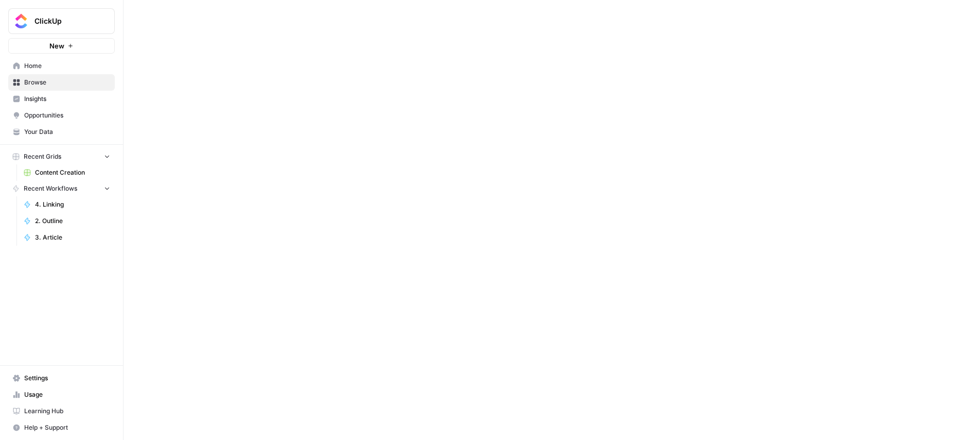  I want to click on span: Settings, so click(67, 378).